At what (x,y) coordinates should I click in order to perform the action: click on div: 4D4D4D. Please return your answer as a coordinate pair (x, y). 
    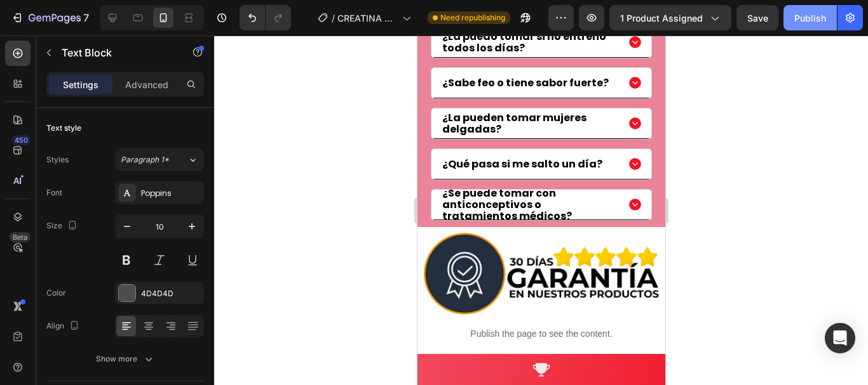
    Looking at the image, I should click on (171, 294).